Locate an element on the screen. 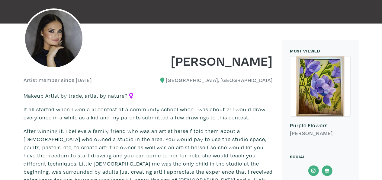 The height and width of the screenshot is (180, 382). p: Makeup Artist by trade, artist by nature?‍♀️ is located at coordinates (148, 96).